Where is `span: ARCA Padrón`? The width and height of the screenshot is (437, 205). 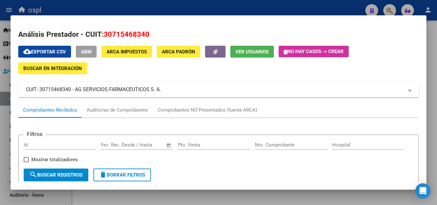 span: ARCA Padrón is located at coordinates (179, 52).